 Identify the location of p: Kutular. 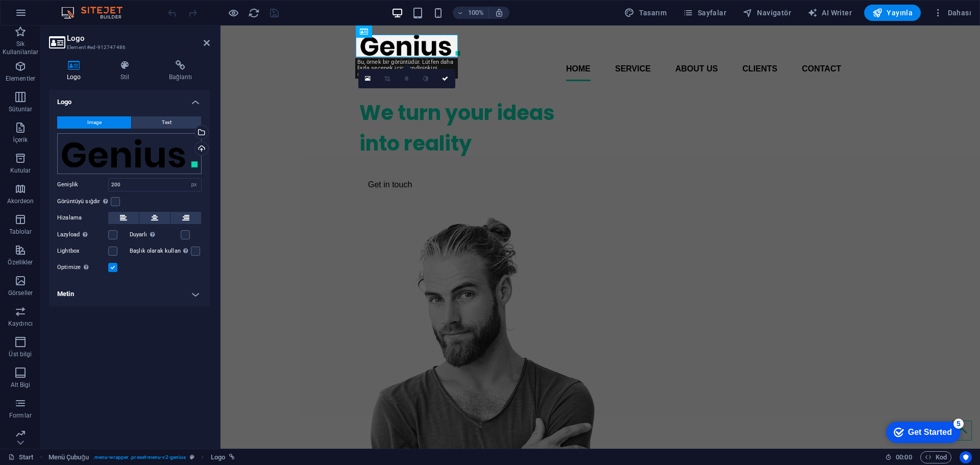
(21, 170).